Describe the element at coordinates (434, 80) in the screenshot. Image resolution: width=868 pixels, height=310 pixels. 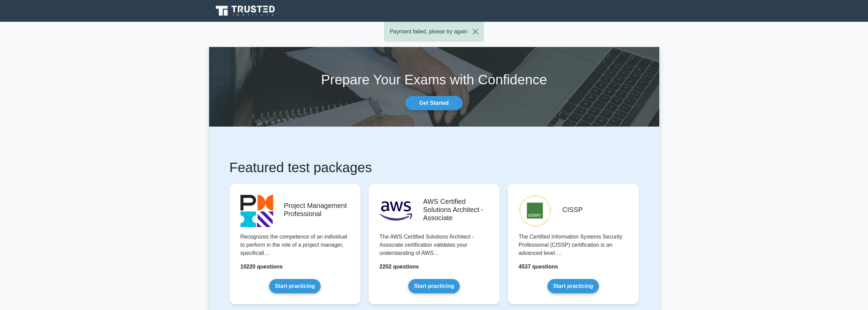
I see `h1: Prepare Your Exams with Confidence` at that location.